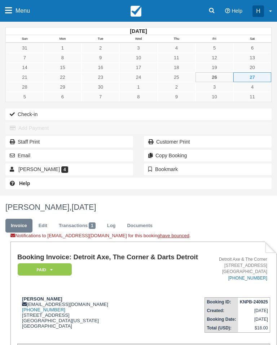  Describe the element at coordinates (139, 183) in the screenshot. I see `a: Help` at that location.